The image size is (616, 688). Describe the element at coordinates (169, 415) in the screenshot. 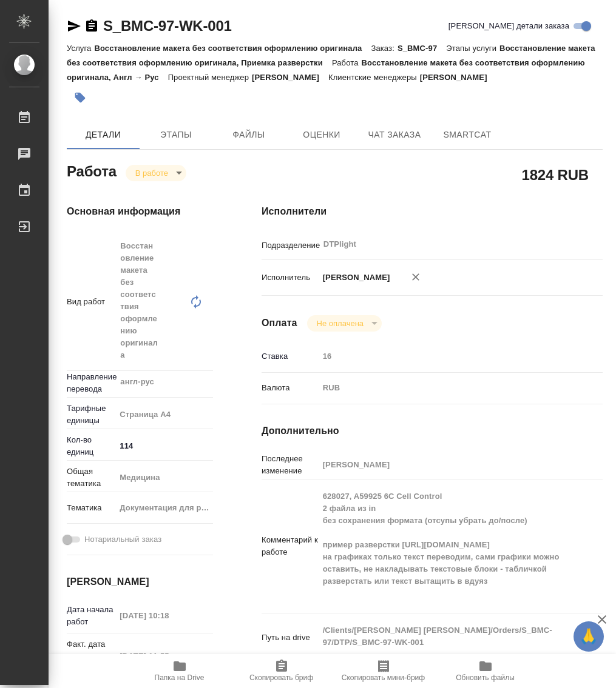

I see `div: Страница А4` at that location.